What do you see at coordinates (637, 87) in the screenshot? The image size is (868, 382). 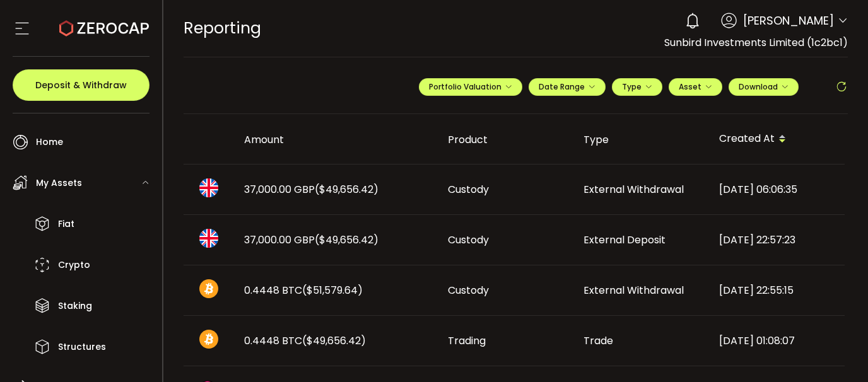 I see `span: Type` at bounding box center [637, 87].